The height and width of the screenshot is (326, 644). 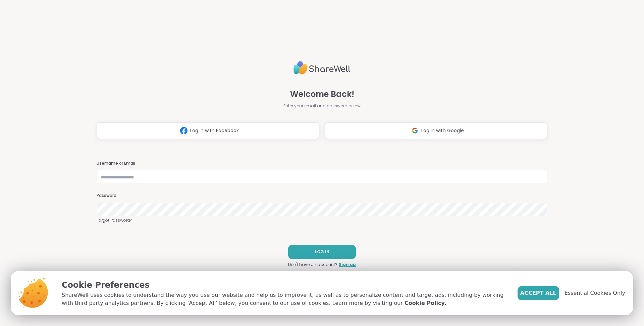 What do you see at coordinates (322, 220) in the screenshot?
I see `a: Forgot Password?` at bounding box center [322, 220].